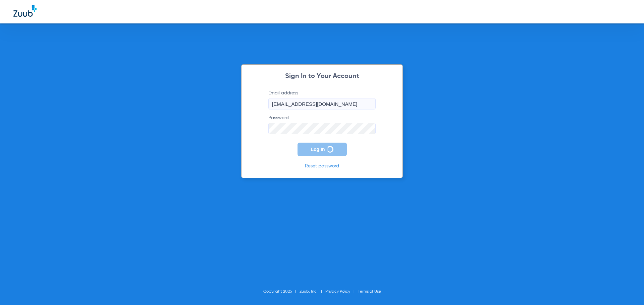  What do you see at coordinates (322, 149) in the screenshot?
I see `button: Log In` at bounding box center [322, 149].